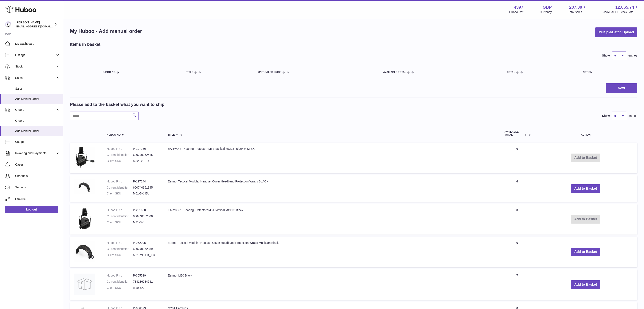 The image size is (644, 309). I want to click on dd: M61-BK_EU, so click(146, 194).